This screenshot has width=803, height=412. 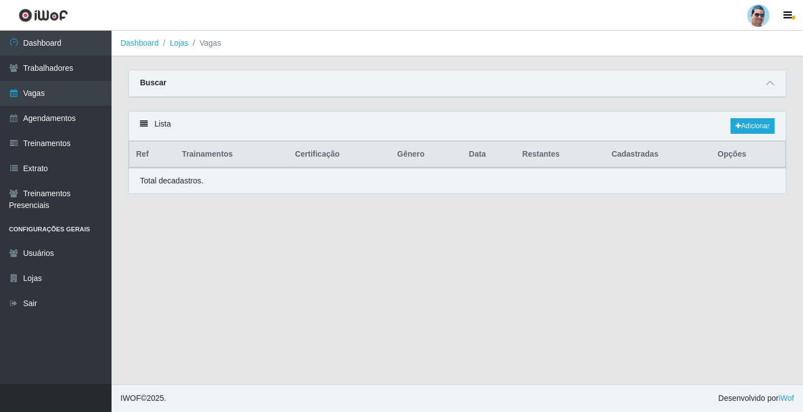 I want to click on th: Ref, so click(x=152, y=155).